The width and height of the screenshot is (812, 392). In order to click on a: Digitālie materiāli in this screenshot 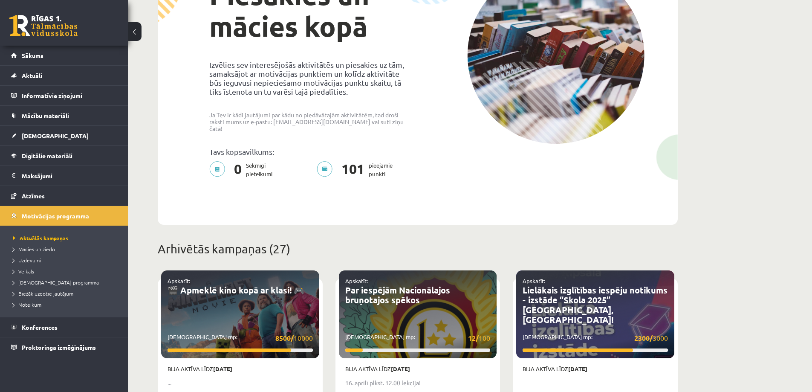, I will do `click(64, 156)`.